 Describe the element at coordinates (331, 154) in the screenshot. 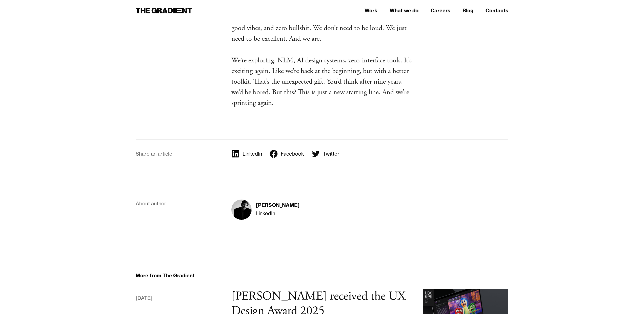

I see `div: Twitter` at that location.